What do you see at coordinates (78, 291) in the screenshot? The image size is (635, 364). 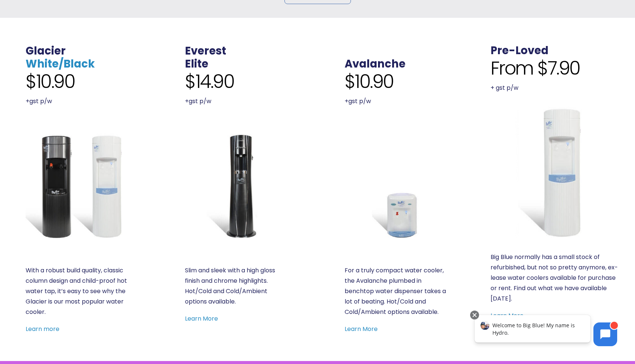 I see `p: With a robust build quality, classic column design and child-proof hot water tap, it’s easy to se...` at bounding box center [78, 291].